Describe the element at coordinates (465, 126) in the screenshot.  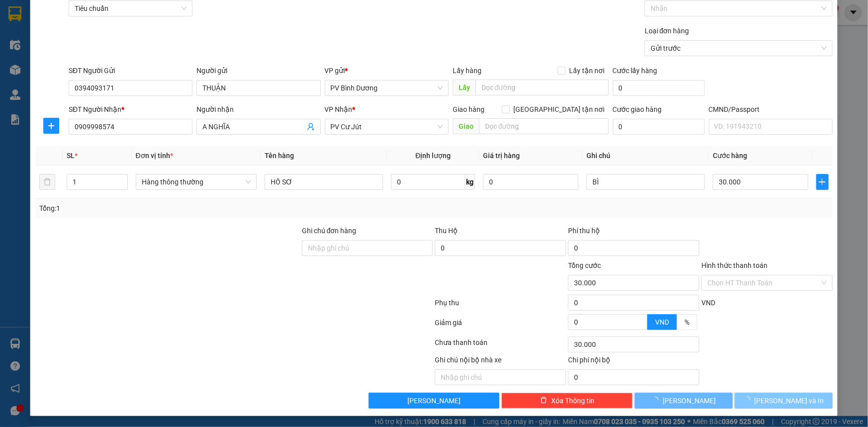
I see `span: Giao` at that location.